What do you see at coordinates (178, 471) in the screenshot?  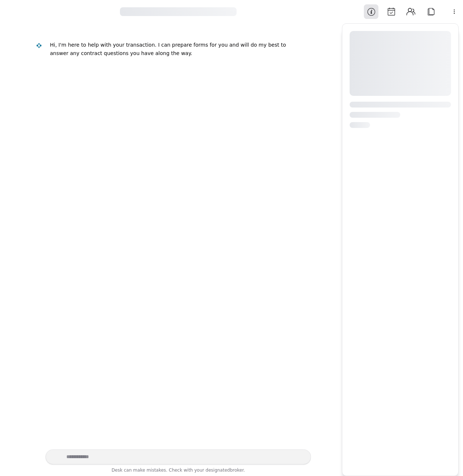 I see `div: Desk can make mistakes. Check with your broker.` at bounding box center [178, 471].